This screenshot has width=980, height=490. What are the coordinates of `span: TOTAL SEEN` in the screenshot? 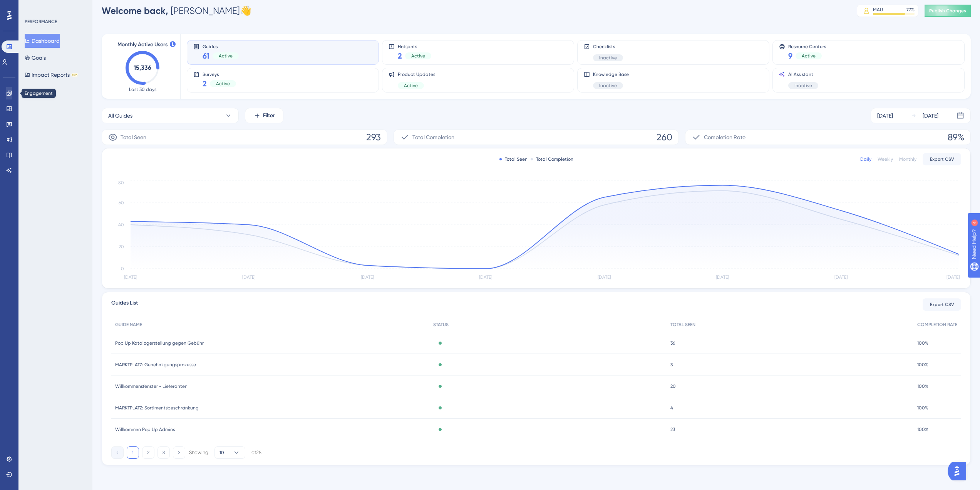 It's located at (683, 324).